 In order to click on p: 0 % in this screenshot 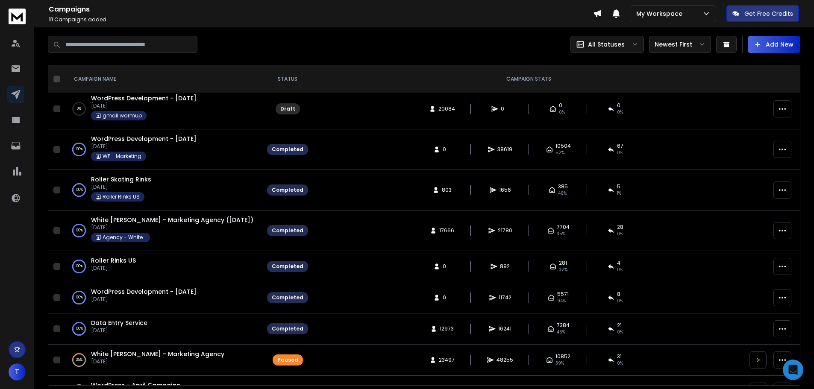, I will do `click(79, 109)`.